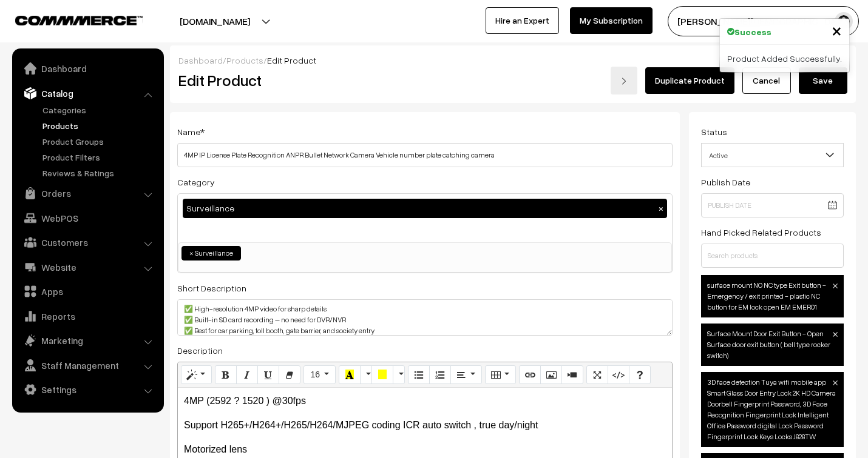  Describe the element at coordinates (772, 156) in the screenshot. I see `span: Active` at that location.